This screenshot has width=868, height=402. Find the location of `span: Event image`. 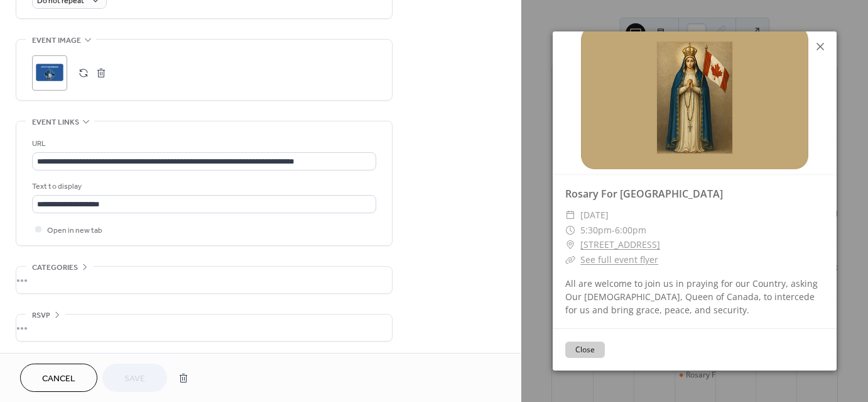

span: Event image is located at coordinates (57, 40).